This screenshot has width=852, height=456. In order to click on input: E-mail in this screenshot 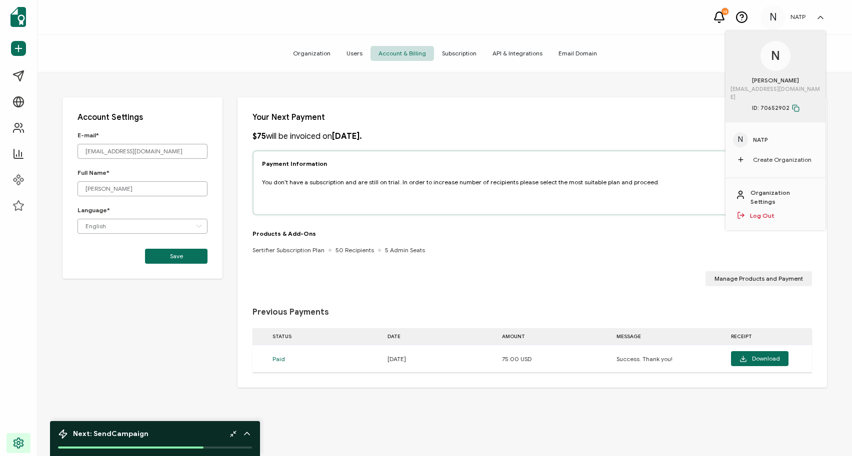, I will do `click(142, 151)`.